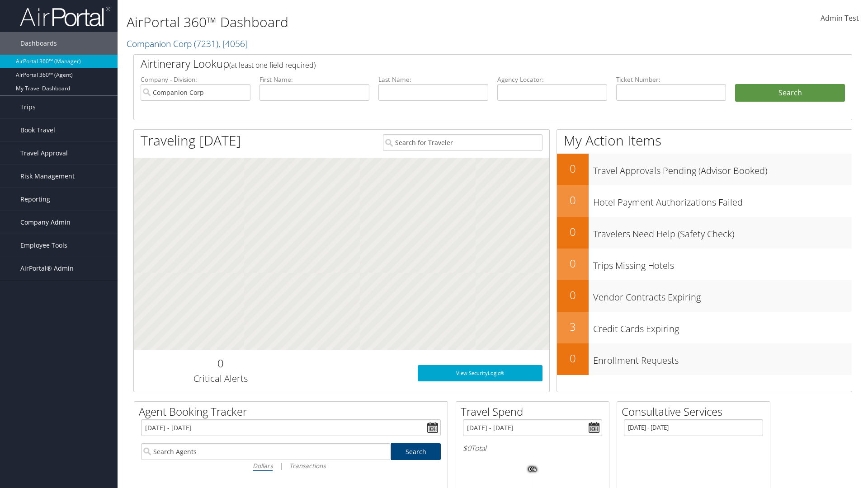 Image resolution: width=868 pixels, height=488 pixels. Describe the element at coordinates (48, 176) in the screenshot. I see `span: Risk Management` at that location.